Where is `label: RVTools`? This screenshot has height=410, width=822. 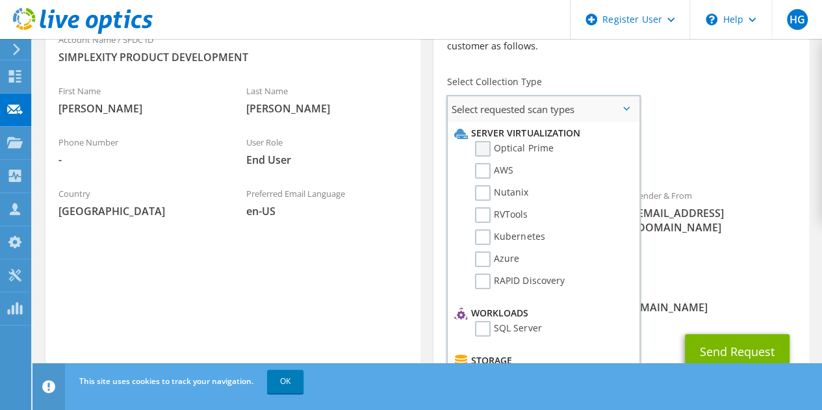
label: RVTools is located at coordinates (501, 215).